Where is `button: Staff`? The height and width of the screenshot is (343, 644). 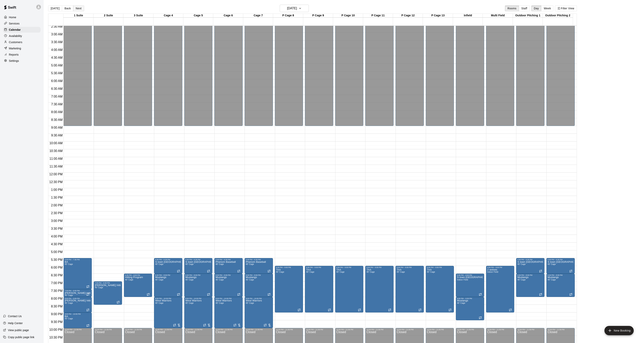 button: Staff is located at coordinates (524, 8).